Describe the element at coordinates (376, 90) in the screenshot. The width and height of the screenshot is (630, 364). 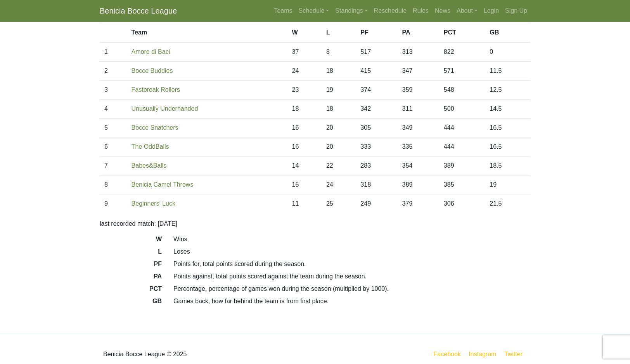
I see `td: 374` at that location.